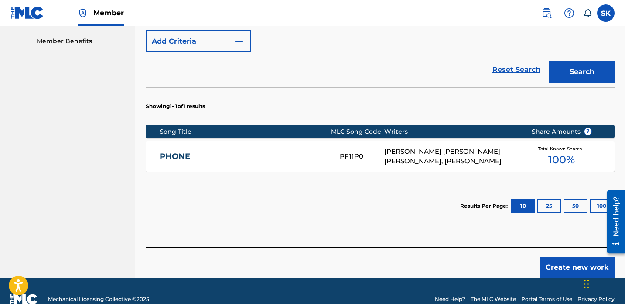 This screenshot has width=625, height=304. Describe the element at coordinates (175, 106) in the screenshot. I see `p: Showing 1 - 1 of 1 results` at that location.